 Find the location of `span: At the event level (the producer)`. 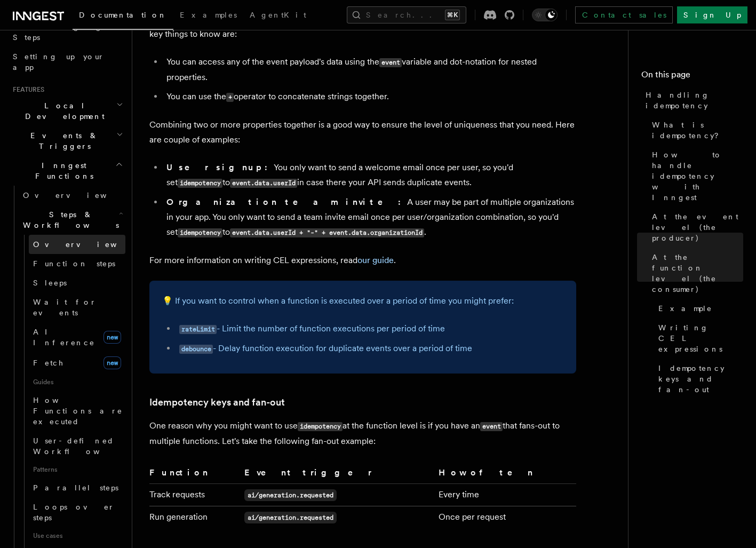

span: At the event level (the producer) is located at coordinates (697, 227).